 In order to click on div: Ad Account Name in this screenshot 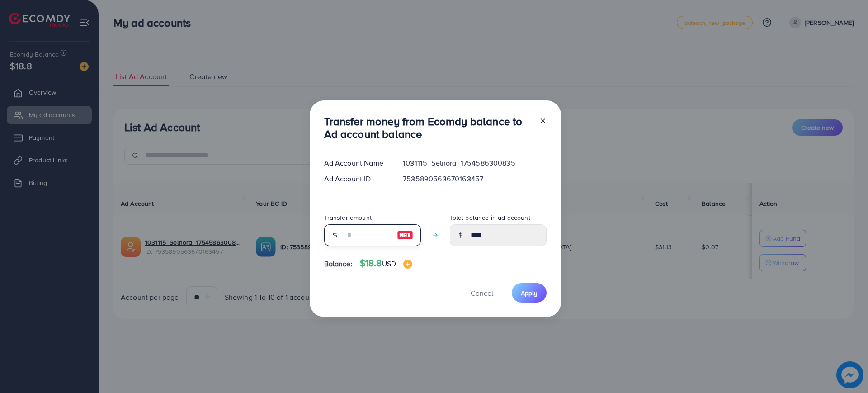, I will do `click(357, 163)`.